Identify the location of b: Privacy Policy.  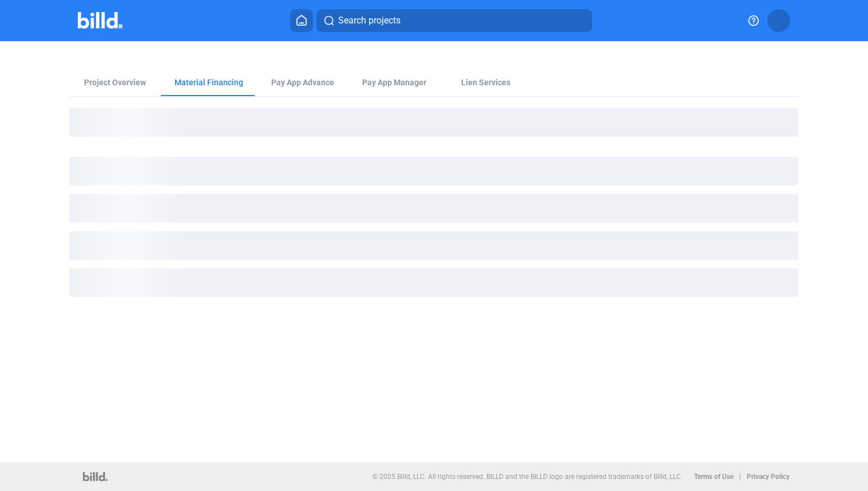
(768, 476).